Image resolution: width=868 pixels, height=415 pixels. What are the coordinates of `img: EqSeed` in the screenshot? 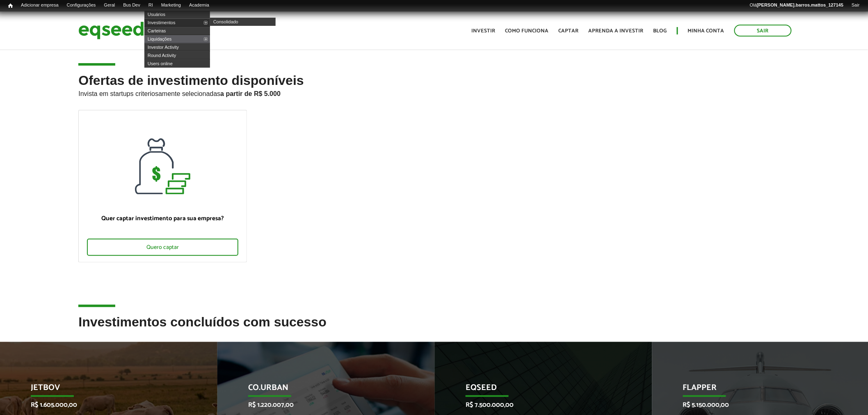 It's located at (111, 30).